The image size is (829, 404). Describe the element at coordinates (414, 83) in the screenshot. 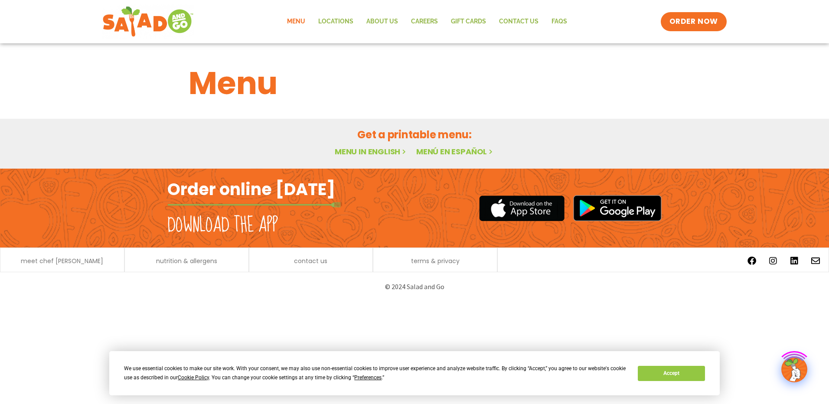

I see `h1: Menu` at that location.